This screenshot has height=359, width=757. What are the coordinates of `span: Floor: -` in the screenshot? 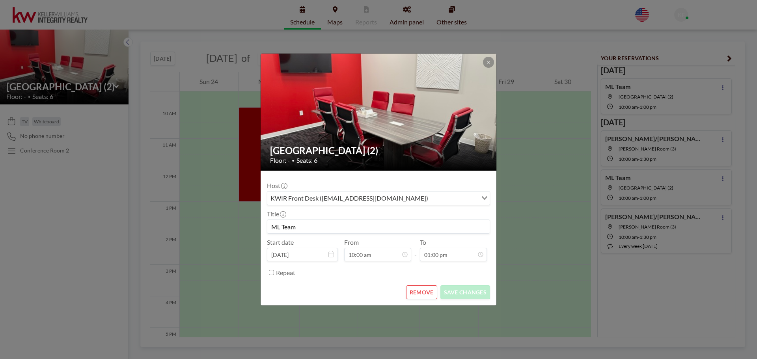 It's located at (280, 160).